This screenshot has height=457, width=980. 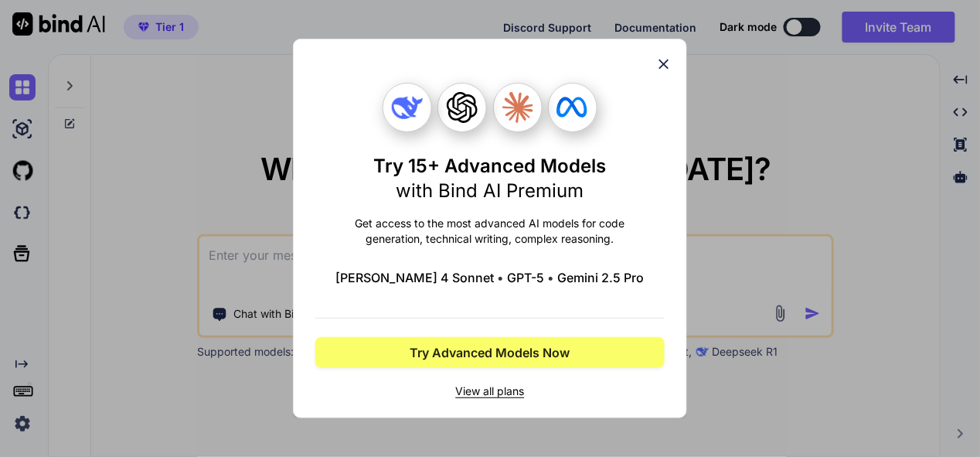 I want to click on button: Try Advanced Models Now, so click(x=490, y=352).